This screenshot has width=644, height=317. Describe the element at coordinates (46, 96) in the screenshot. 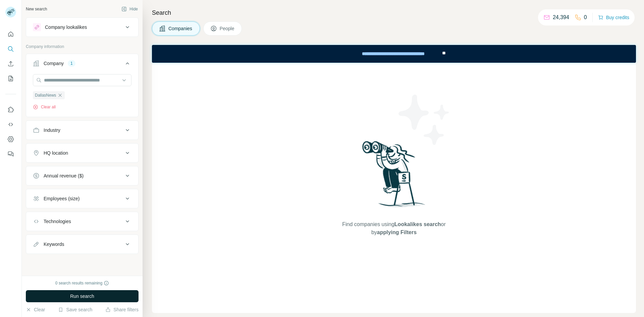

I see `span: DallasNews` at that location.